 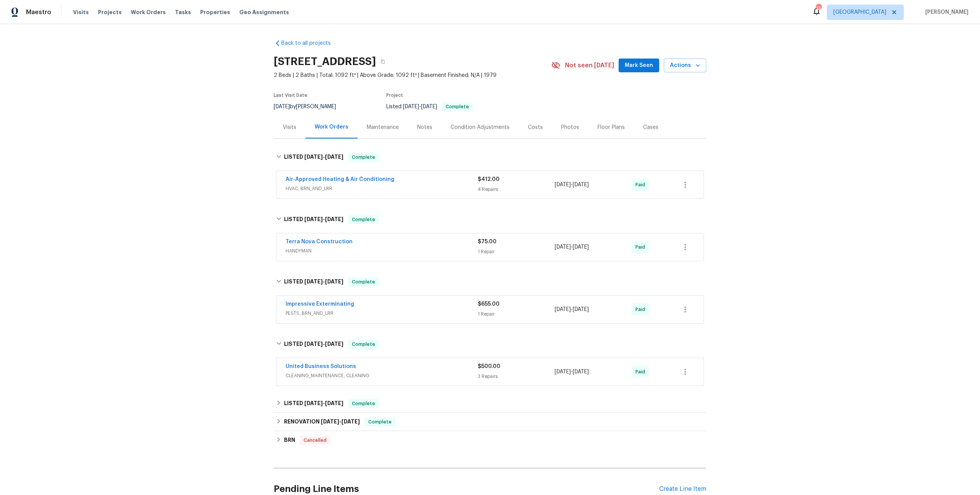 I want to click on div: Costs, so click(x=535, y=127).